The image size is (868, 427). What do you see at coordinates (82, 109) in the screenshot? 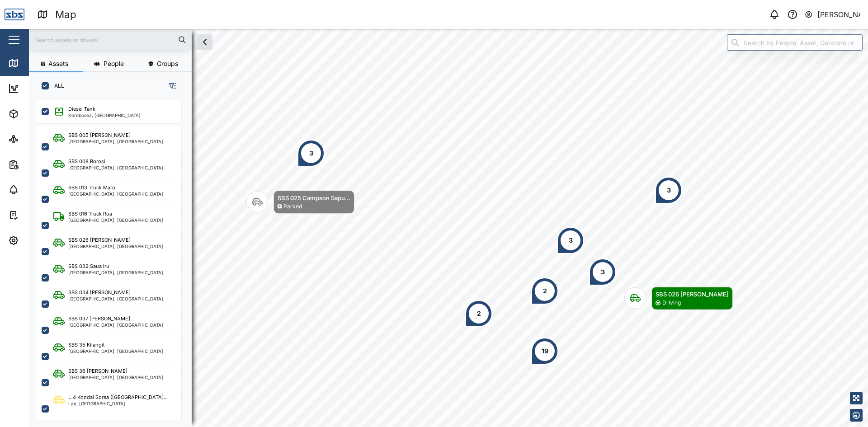
I see `div: Diesel Tank` at bounding box center [82, 109].